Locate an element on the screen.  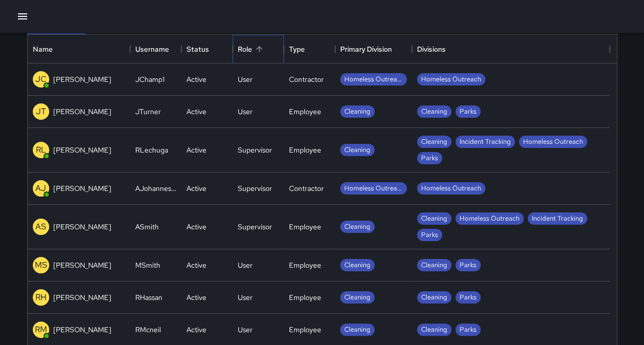
p: MS is located at coordinates (41, 266).